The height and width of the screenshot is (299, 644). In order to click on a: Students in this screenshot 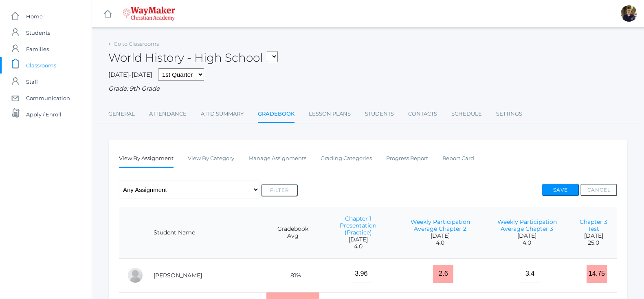, I will do `click(379, 114)`.